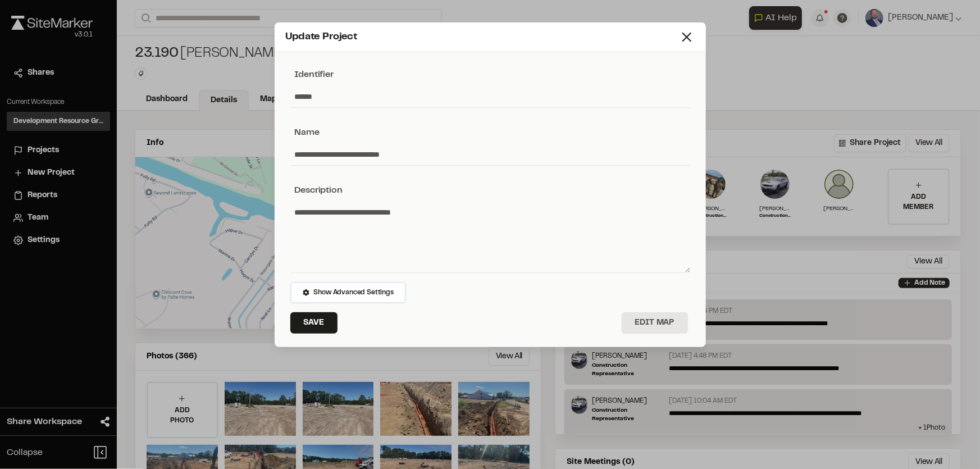 The height and width of the screenshot is (469, 980). What do you see at coordinates (654, 323) in the screenshot?
I see `button: Edit Map` at bounding box center [654, 323].